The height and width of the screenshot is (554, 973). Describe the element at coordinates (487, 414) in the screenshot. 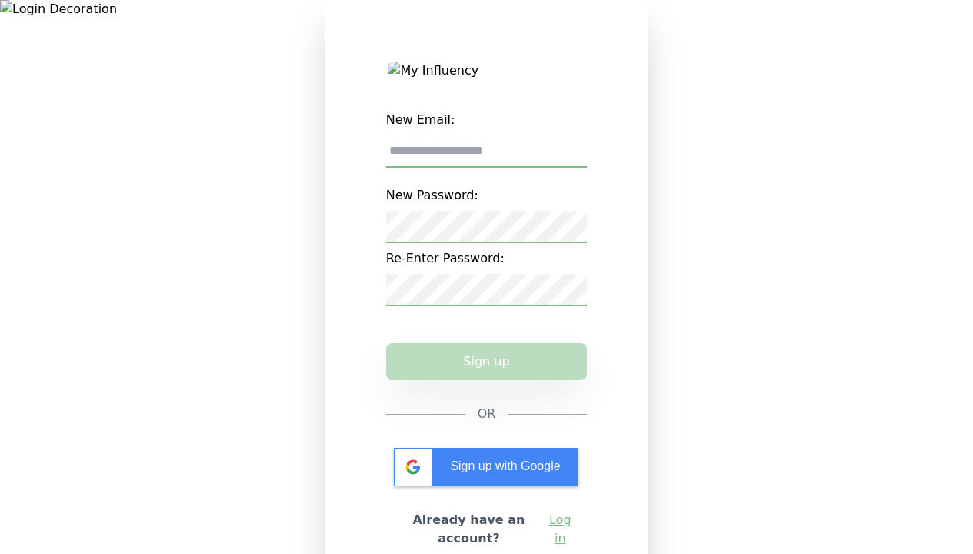

I see `span: OR` at that location.